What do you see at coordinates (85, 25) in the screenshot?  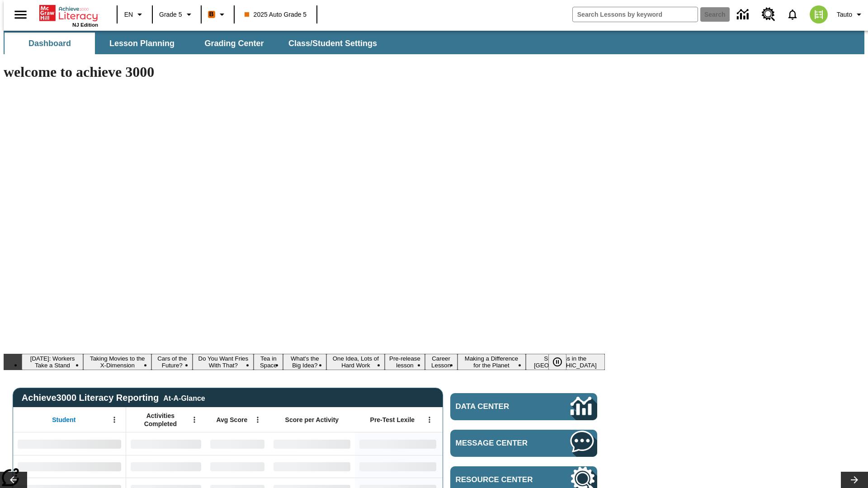 I see `span: NJ Edition` at bounding box center [85, 25].